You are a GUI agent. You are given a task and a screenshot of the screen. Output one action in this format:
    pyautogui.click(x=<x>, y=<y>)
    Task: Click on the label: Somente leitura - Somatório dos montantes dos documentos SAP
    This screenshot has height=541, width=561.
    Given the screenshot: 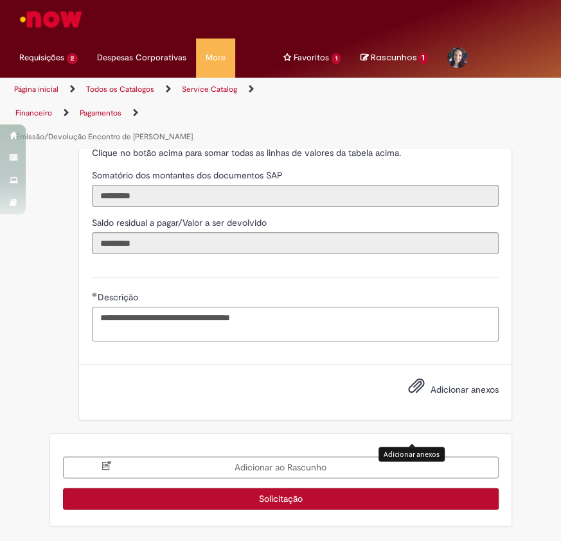 What is the action you would take?
    pyautogui.click(x=188, y=175)
    